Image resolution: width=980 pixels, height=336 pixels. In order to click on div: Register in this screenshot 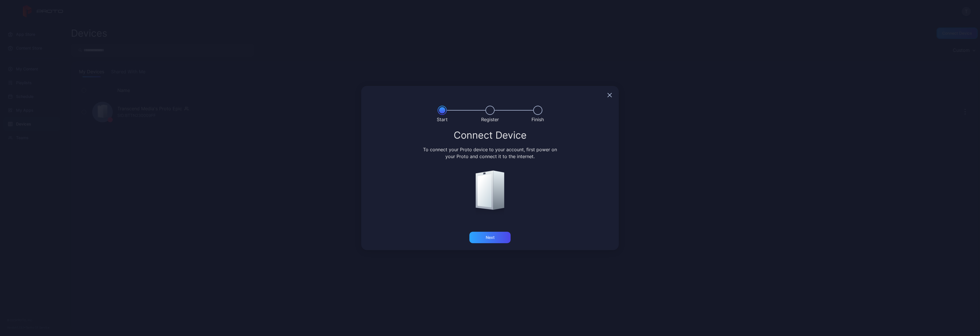, I will do `click(490, 119)`.